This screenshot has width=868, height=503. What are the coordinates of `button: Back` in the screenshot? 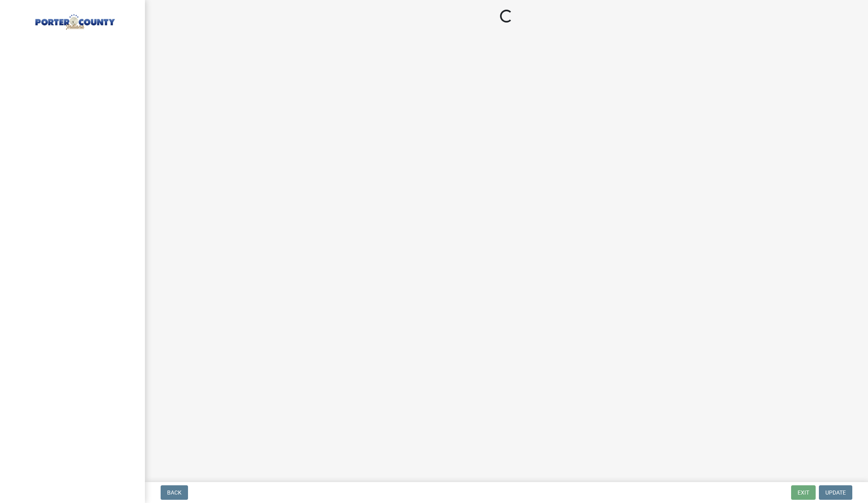 It's located at (174, 493).